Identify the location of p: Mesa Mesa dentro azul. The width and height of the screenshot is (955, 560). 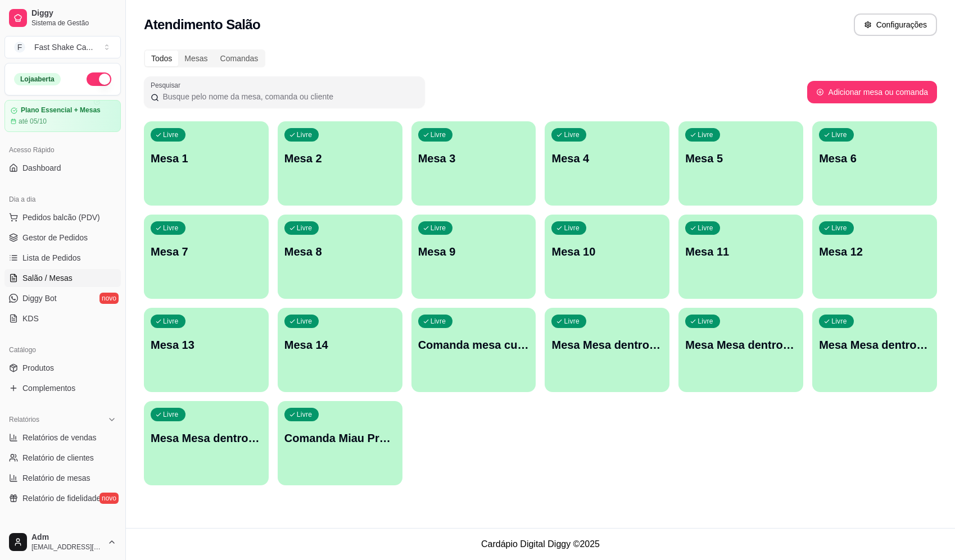
(607, 345).